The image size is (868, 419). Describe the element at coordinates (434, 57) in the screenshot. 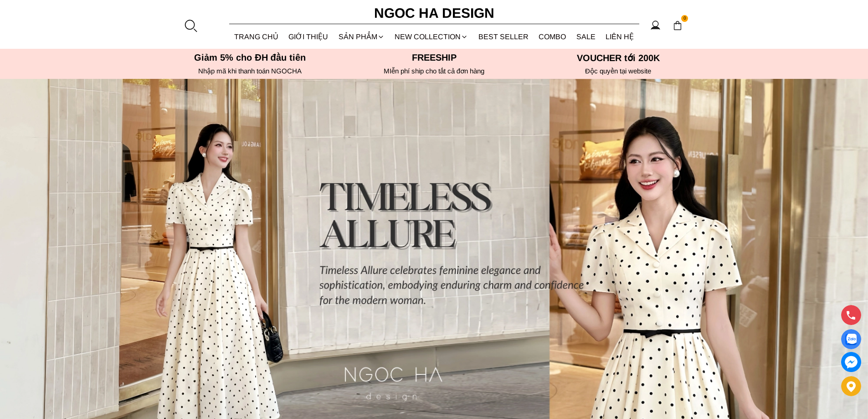

I see `font: Freeship` at that location.